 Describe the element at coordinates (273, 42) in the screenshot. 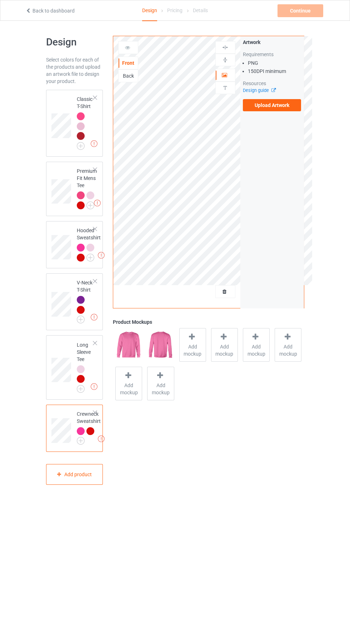

I see `div: Artwork` at that location.